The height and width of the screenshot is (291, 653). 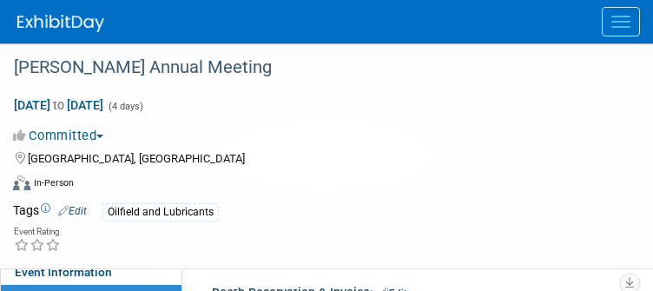 What do you see at coordinates (22, 182) in the screenshot?
I see `img: Format-Inperson.png` at bounding box center [22, 182].